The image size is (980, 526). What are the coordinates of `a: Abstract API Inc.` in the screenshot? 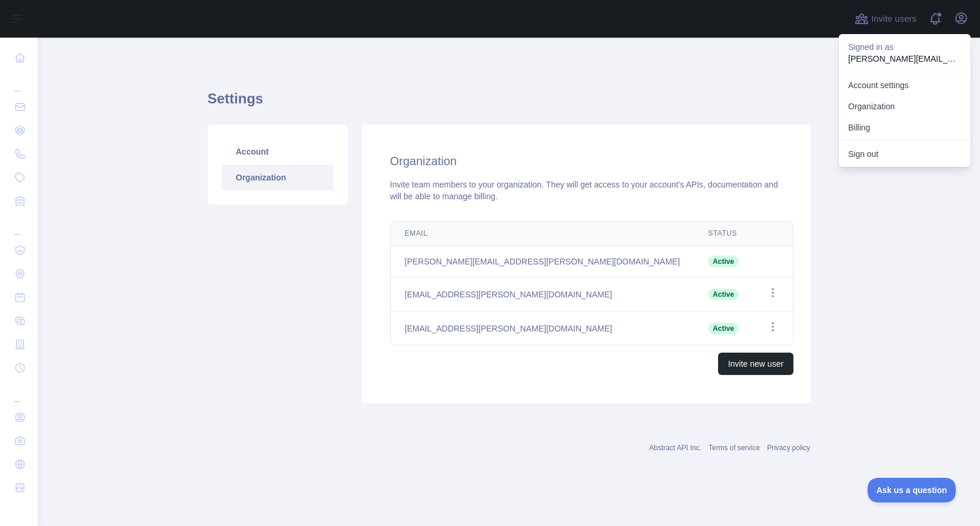 It's located at (674, 448).